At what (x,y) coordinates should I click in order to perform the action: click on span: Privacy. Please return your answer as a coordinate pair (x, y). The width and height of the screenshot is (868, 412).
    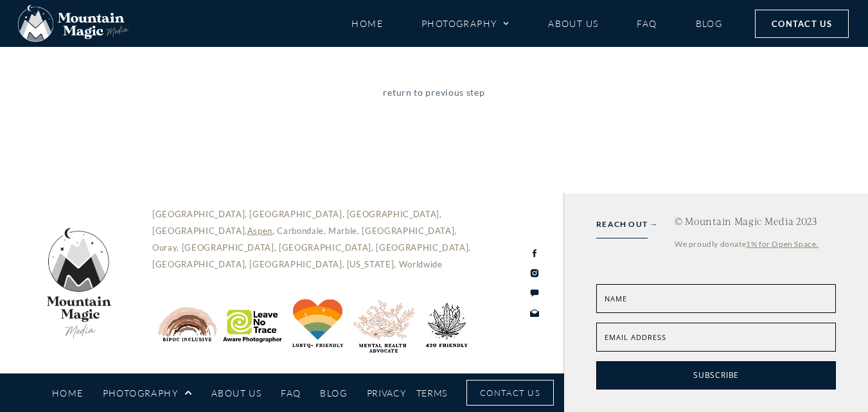
    Looking at the image, I should click on (387, 393).